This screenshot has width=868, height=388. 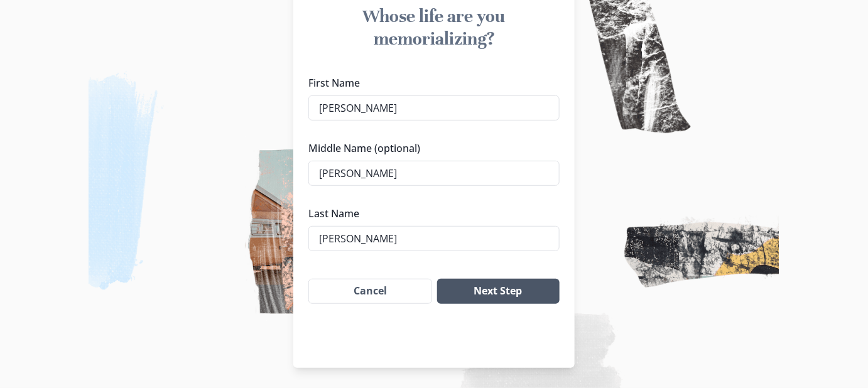 I want to click on h1: Whose life are you memorializing?, so click(x=434, y=28).